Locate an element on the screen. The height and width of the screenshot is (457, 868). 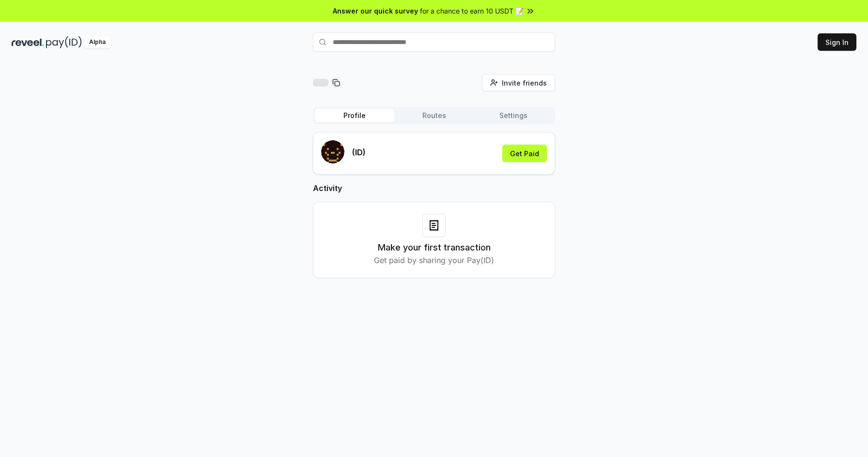
img: reveel_dark is located at coordinates (27, 42).